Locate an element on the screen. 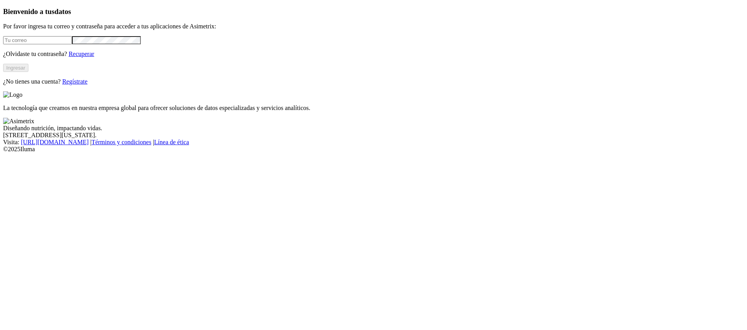 The image size is (747, 330). div: © 2025 Iluma is located at coordinates (374, 149).